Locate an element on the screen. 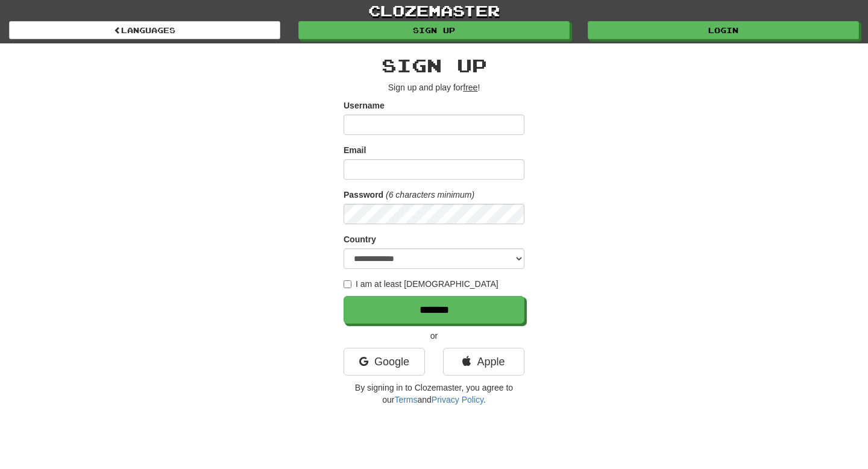 The height and width of the screenshot is (469, 868). a: Terms is located at coordinates (406, 400).